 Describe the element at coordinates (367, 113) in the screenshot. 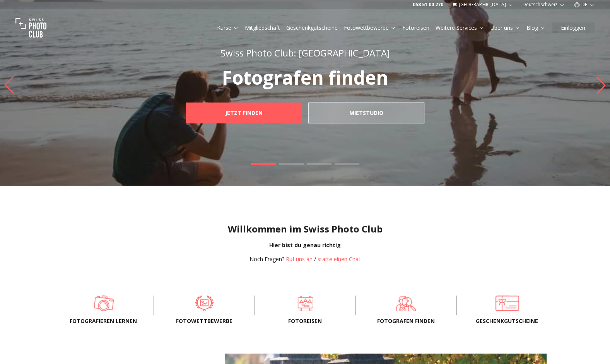

I see `b: mietstudio` at that location.